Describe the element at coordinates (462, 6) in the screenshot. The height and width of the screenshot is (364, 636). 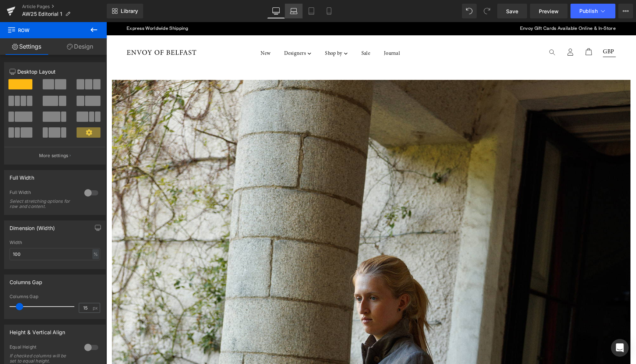
I see `a: Envoy Gift Cards Available Online & In-Store` at that location.